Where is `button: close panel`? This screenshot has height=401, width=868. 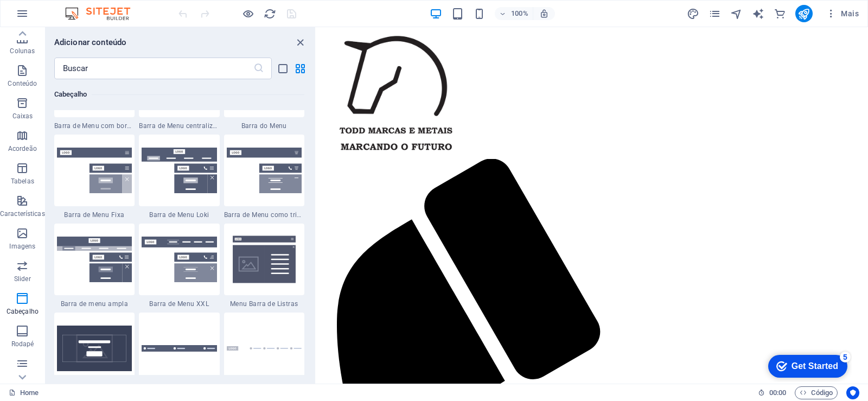
button: close panel is located at coordinates (300, 42).